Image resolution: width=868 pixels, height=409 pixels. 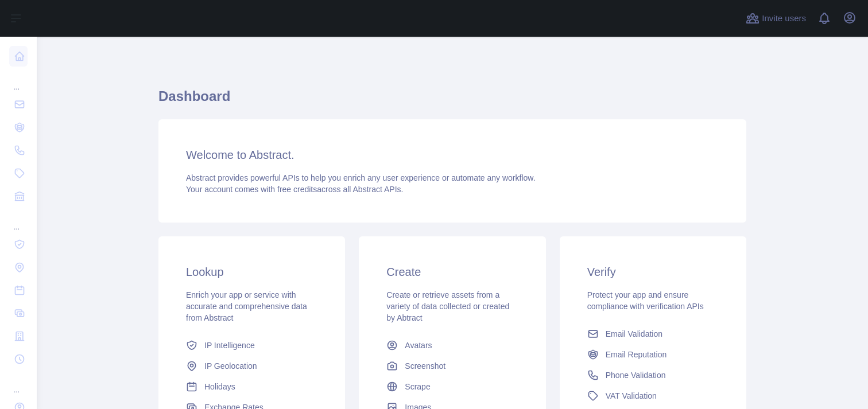 I want to click on a: Email Reputation, so click(x=652, y=355).